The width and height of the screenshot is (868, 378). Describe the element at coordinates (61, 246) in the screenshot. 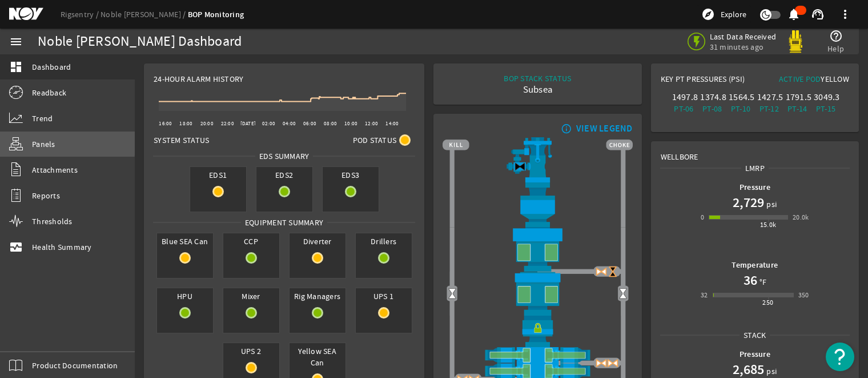

I see `span: Health Summary` at that location.